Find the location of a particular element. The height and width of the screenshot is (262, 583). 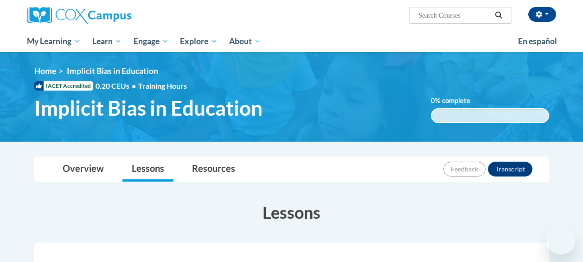

a: Engage is located at coordinates (151, 41).